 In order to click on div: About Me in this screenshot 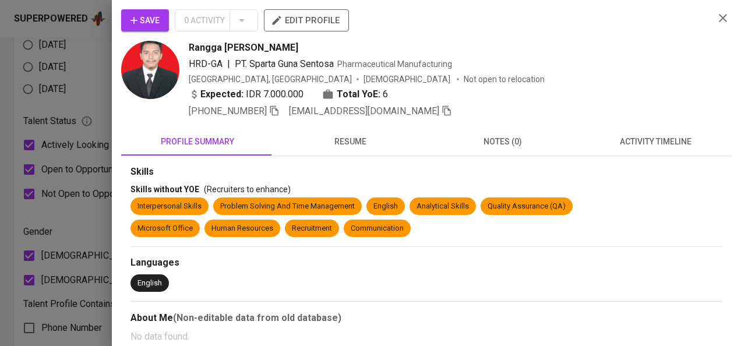, I will do `click(427, 318)`.